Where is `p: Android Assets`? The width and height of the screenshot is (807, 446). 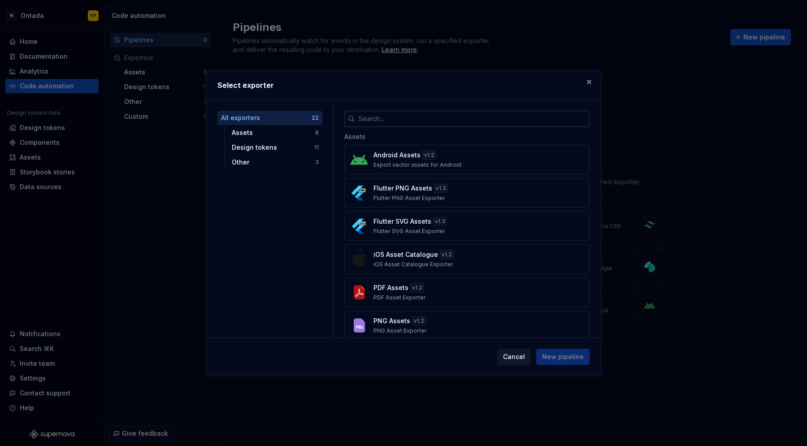
p: Android Assets is located at coordinates (397, 155).